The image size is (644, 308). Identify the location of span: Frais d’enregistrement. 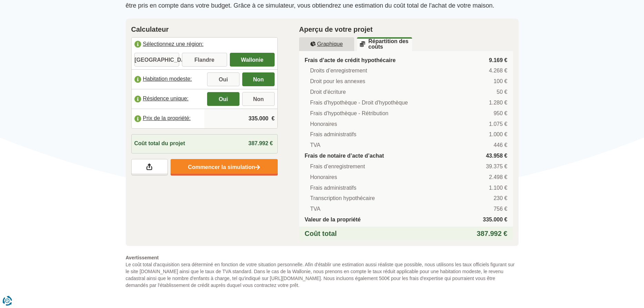
(337, 167).